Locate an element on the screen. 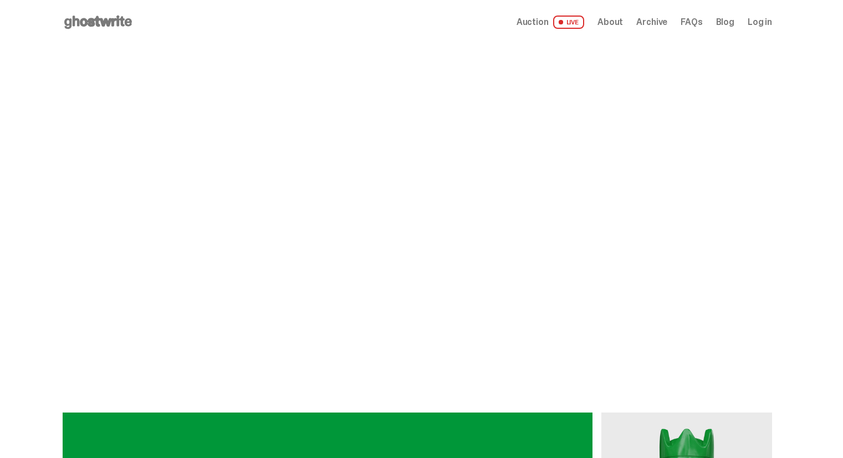 The image size is (843, 458). a: FAQs is located at coordinates (691, 22).